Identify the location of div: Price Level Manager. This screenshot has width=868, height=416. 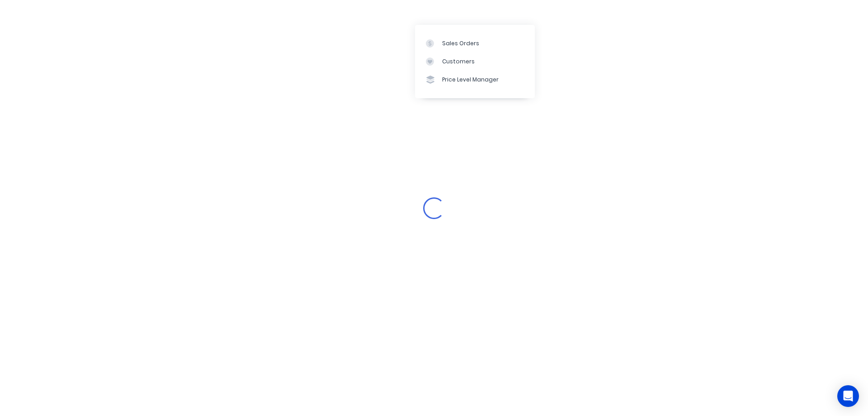
(470, 80).